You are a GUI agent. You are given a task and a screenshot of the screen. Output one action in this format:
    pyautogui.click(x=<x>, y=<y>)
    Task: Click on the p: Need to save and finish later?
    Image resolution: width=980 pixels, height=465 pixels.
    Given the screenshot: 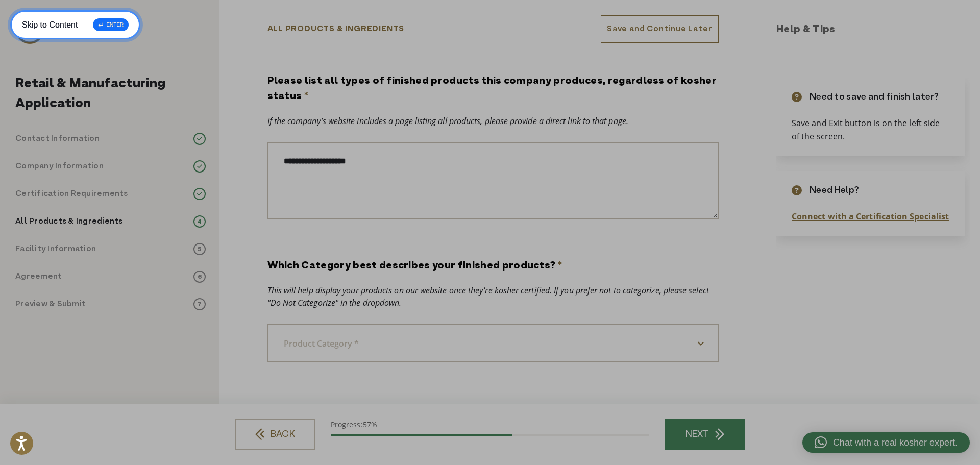 What is the action you would take?
    pyautogui.click(x=874, y=97)
    